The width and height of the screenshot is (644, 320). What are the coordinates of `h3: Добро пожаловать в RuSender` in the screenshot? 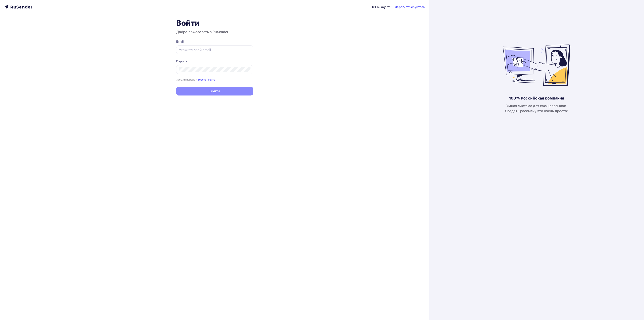 It's located at (215, 32).